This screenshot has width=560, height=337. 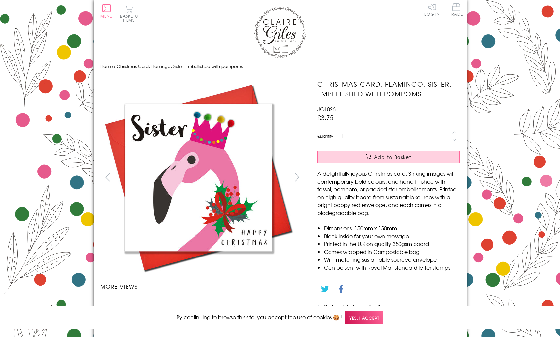 What do you see at coordinates (107, 66) in the screenshot?
I see `a: Home` at bounding box center [107, 66].